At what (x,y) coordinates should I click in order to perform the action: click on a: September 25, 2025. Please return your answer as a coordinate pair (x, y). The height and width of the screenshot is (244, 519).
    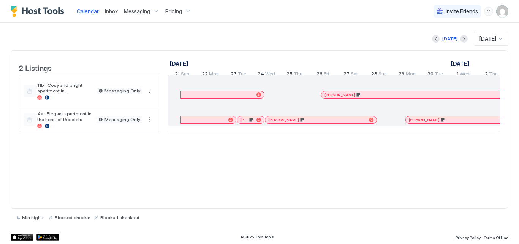
    Looking at the image, I should click on (294, 74).